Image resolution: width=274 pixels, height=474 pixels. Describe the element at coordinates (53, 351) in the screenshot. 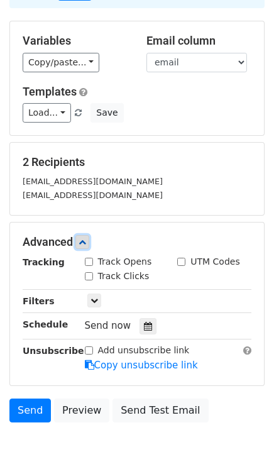

I see `strong: Unsubscribe` at that location.